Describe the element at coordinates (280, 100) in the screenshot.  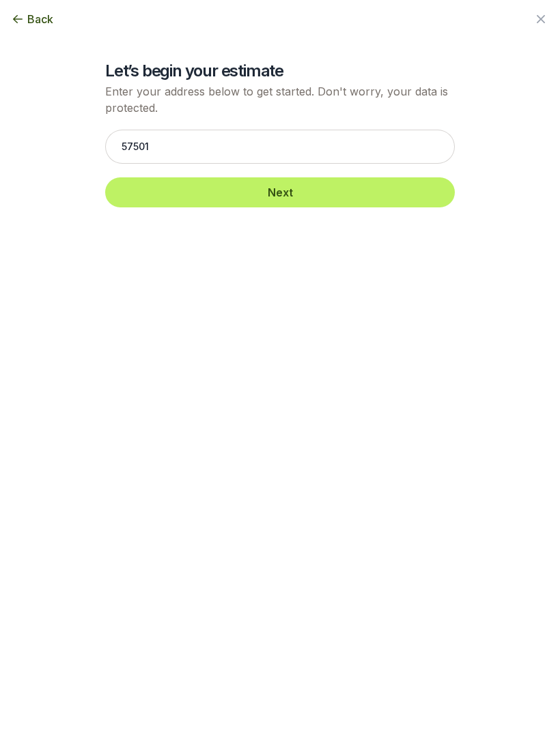
I see `p: Enter your address below to get started. Don't worry, your data is protected.` at that location.